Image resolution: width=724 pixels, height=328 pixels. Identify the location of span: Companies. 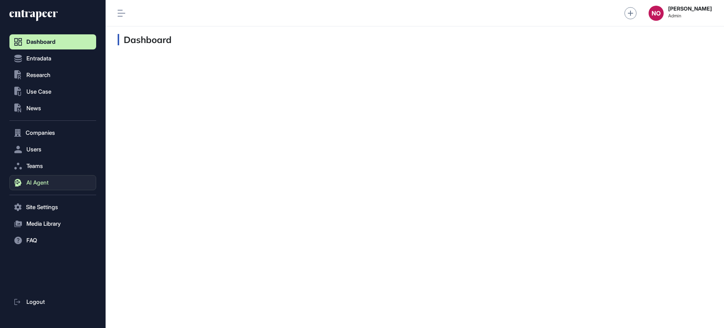
(40, 133).